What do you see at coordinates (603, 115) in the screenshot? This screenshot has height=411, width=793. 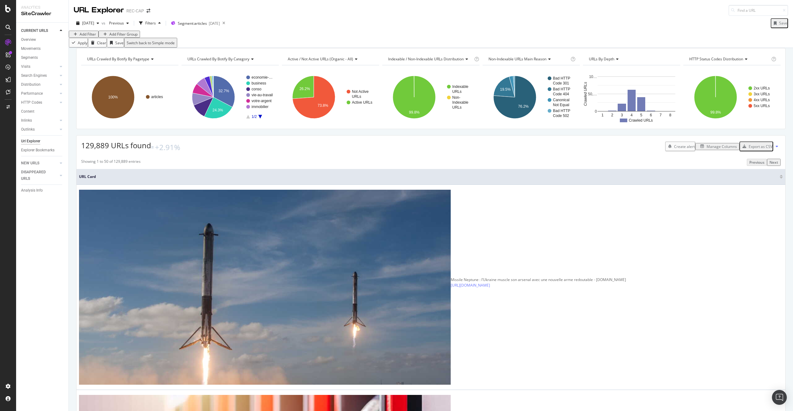 I see `text: 1` at bounding box center [603, 115].